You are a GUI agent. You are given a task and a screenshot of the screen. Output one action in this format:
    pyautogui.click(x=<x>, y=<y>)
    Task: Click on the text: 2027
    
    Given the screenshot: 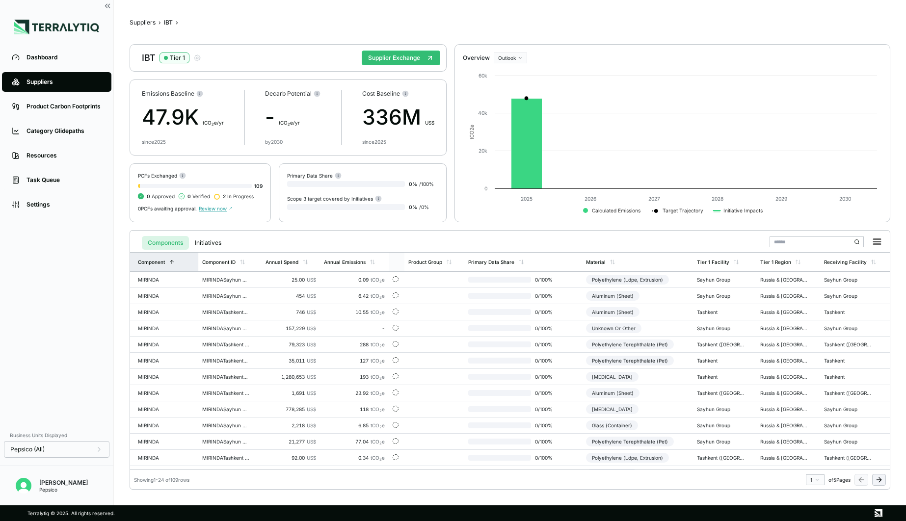 What is the action you would take?
    pyautogui.click(x=654, y=199)
    